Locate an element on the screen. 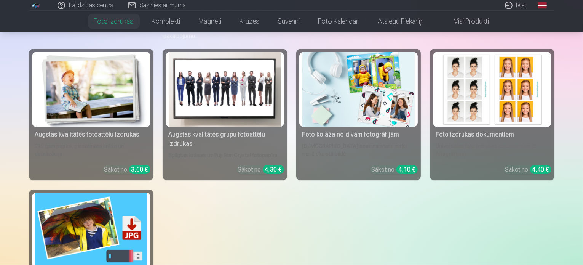 The image size is (583, 265). img: Foto izdrukas dokumentiem is located at coordinates (492, 89).